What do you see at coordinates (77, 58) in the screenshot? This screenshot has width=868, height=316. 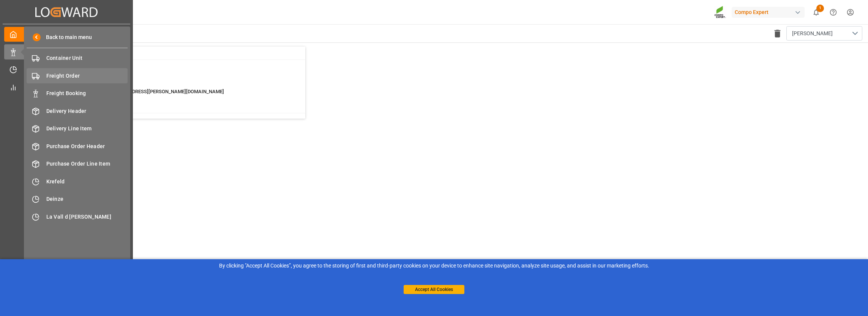 I see `a: Container Unit` at bounding box center [77, 58].